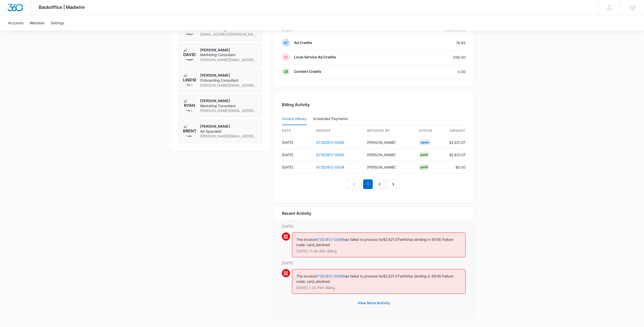 Image resolution: width=644 pixels, height=327 pixels. I want to click on p: Local Service Ad Credits, so click(315, 57).